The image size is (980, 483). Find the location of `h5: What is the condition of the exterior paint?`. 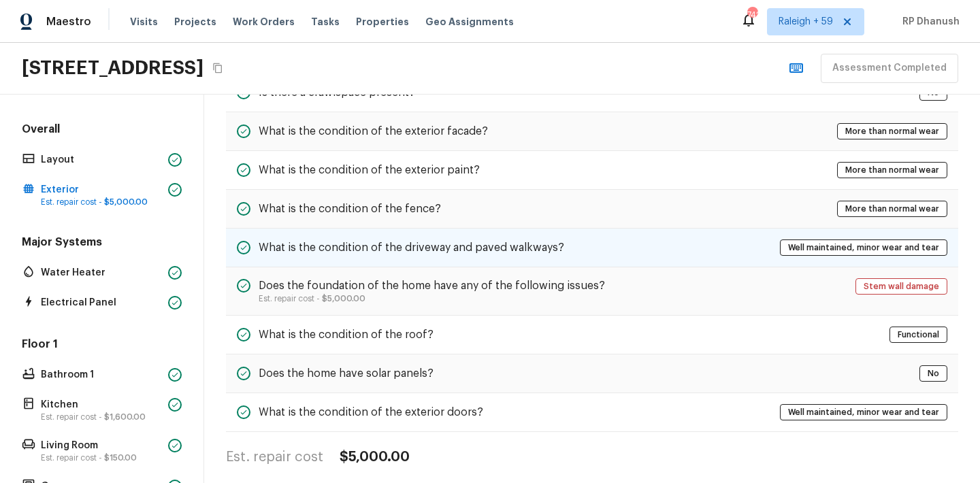

h5: What is the condition of the exterior paint? is located at coordinates (369, 170).